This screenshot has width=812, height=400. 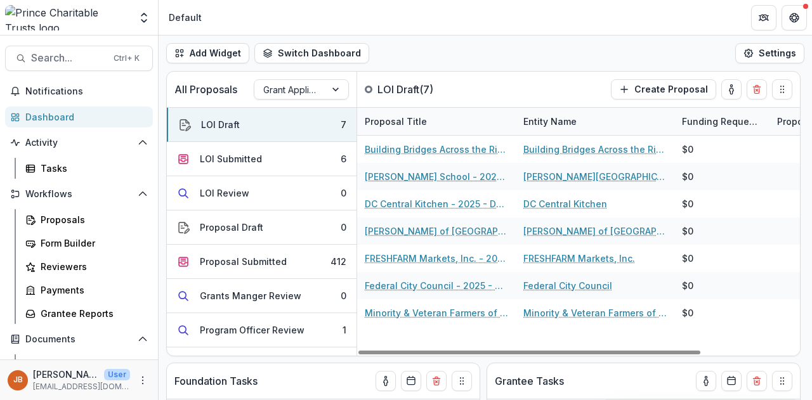 What do you see at coordinates (86, 290) in the screenshot?
I see `a: Payments` at bounding box center [86, 290].